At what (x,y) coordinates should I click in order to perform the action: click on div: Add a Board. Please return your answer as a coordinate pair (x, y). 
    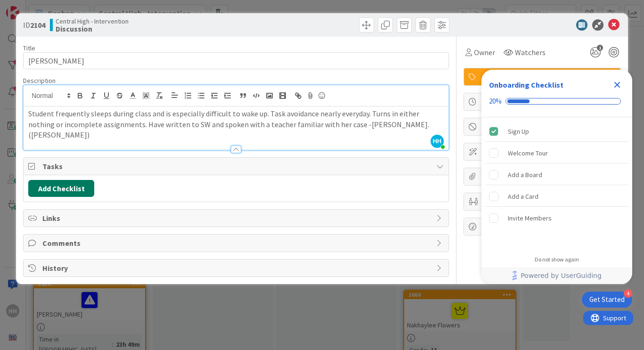
    Looking at the image, I should click on (525, 175).